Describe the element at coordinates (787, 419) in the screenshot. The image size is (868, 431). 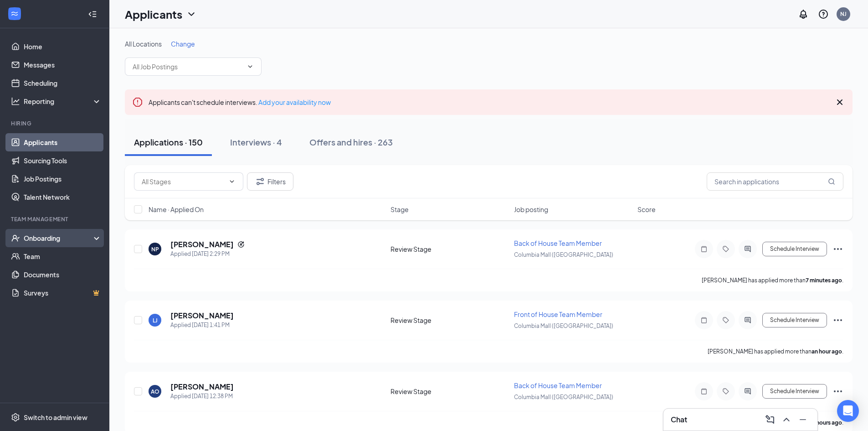
I see `svg: ChevronUp` at that location.